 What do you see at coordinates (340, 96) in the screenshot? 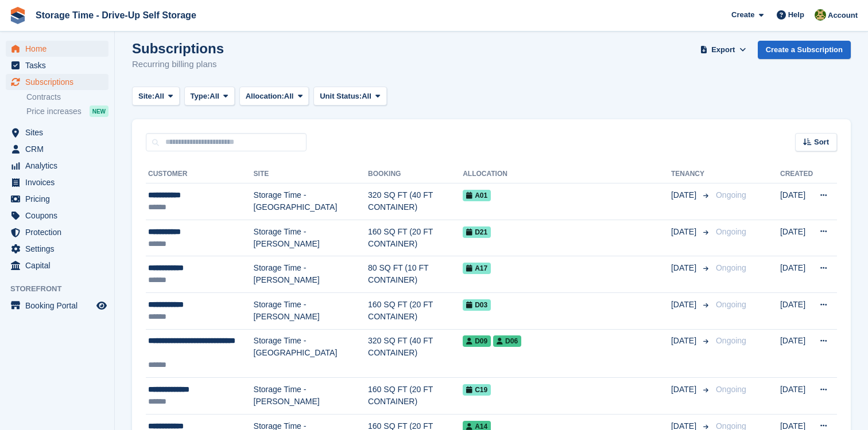
I see `span: Unit Status:` at bounding box center [340, 96].